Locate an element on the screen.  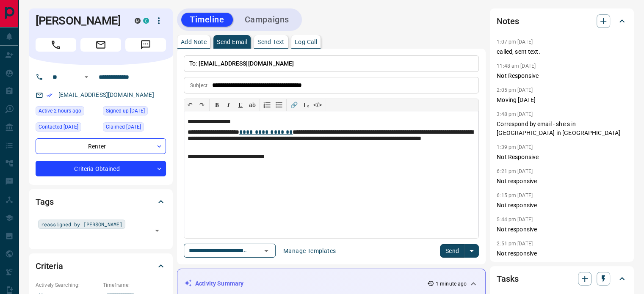
p: Send Email is located at coordinates (232, 42).